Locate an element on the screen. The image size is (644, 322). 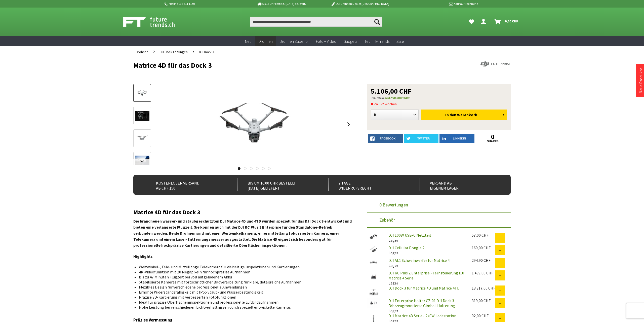
button: Suchen is located at coordinates (378, 22).